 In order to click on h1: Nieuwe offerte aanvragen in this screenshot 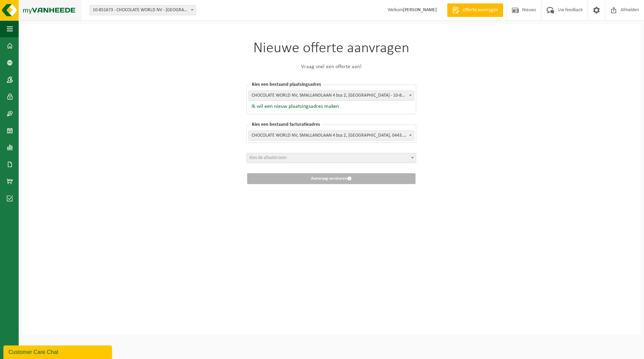, I will do `click(331, 49)`.